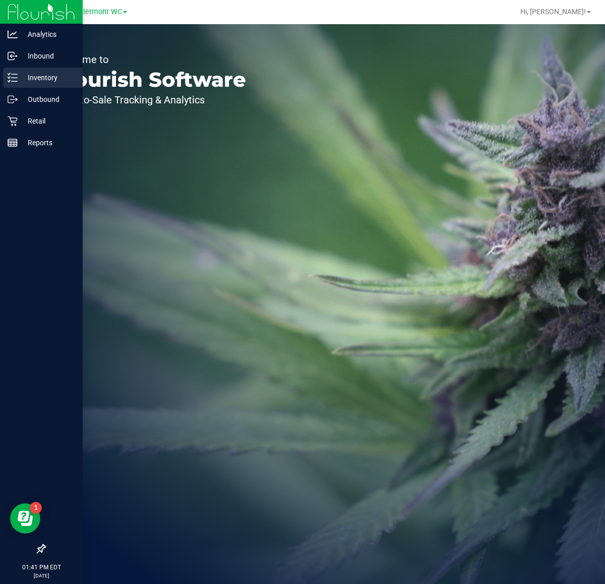 Image resolution: width=605 pixels, height=584 pixels. Describe the element at coordinates (100, 12) in the screenshot. I see `span: Clermont WC` at that location.